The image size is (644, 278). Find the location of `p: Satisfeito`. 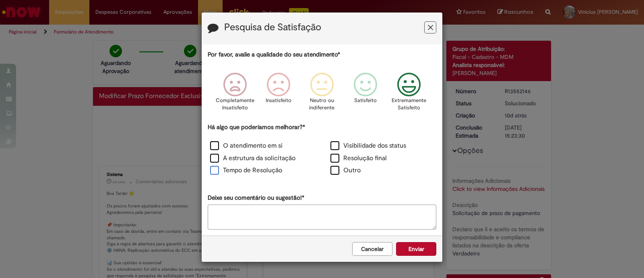

p: Satisfeito is located at coordinates (365, 100).